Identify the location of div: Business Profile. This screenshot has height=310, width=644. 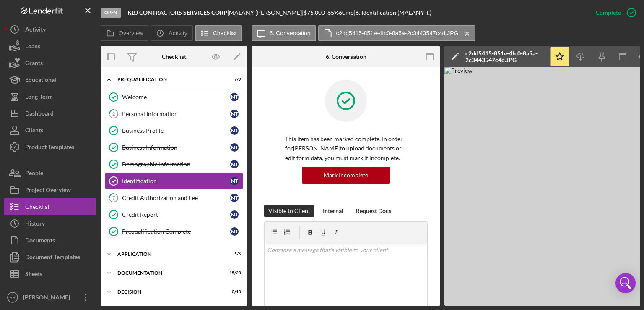
(176, 131).